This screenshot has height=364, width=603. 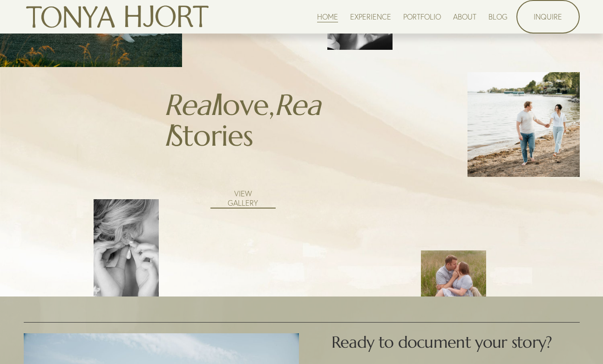 I want to click on a: VIEW GALLERY, so click(x=243, y=199).